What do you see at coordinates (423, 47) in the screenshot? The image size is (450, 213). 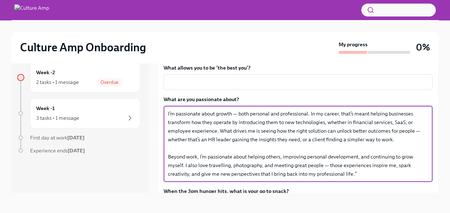 I see `h3: 0%` at bounding box center [423, 47].